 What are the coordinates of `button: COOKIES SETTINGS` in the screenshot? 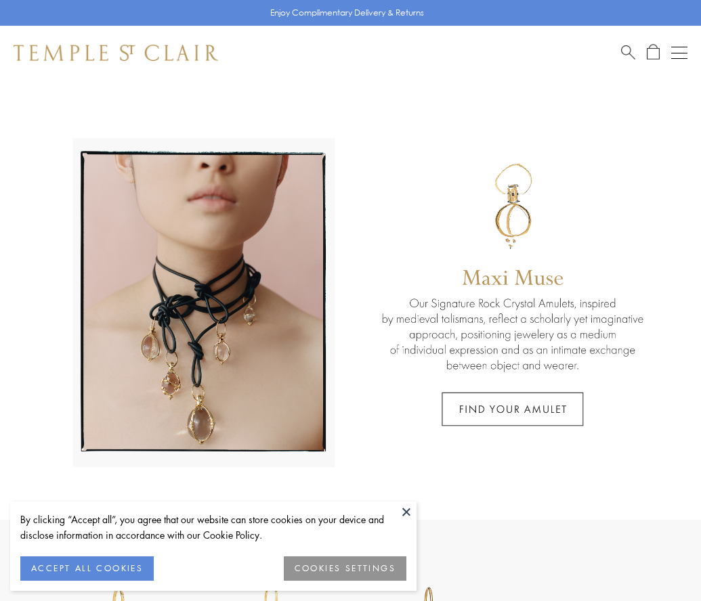 It's located at (345, 569).